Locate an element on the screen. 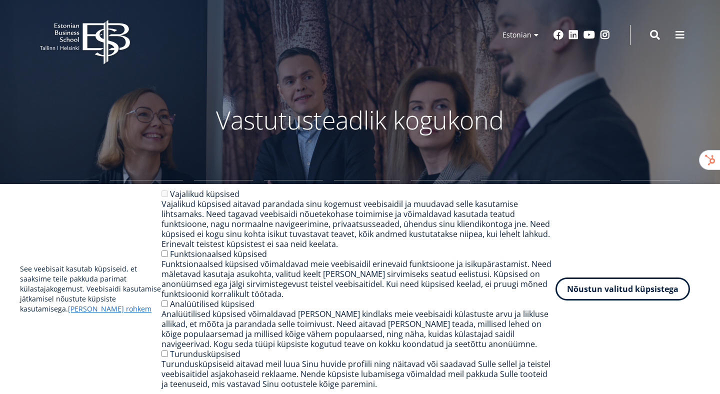 Image resolution: width=720 pixels, height=394 pixels. a: Avatud Ülikool is located at coordinates (510, 200).